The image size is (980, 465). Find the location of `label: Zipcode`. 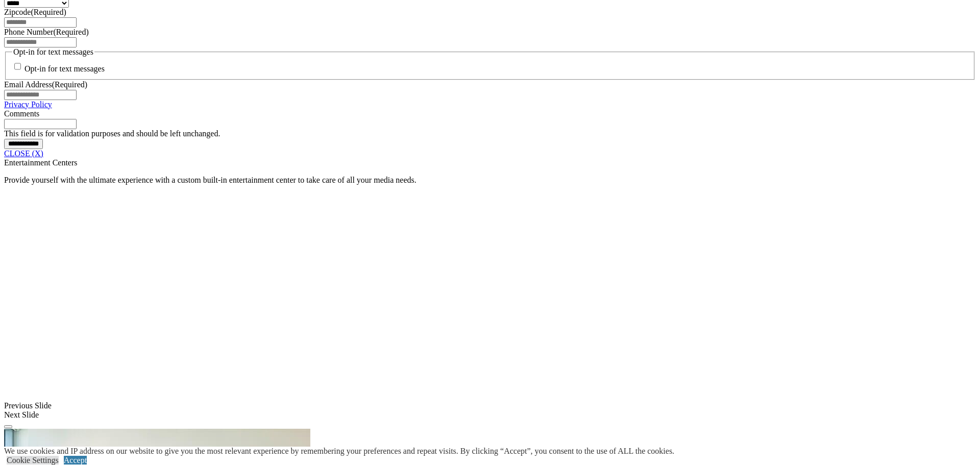

label: Zipcode is located at coordinates (35, 11).